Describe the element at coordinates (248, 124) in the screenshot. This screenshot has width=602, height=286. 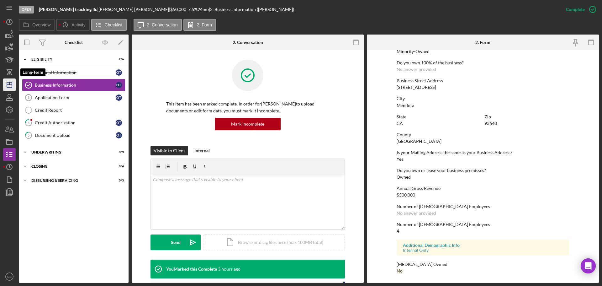
I see `button: Mark Incomplete` at that location.